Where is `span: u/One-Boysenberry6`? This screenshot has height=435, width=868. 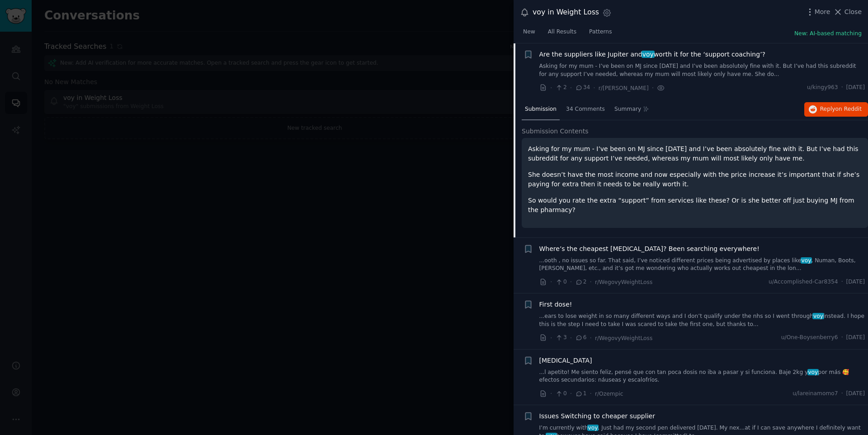
span: u/One-Boysenberry6 is located at coordinates (810, 338).